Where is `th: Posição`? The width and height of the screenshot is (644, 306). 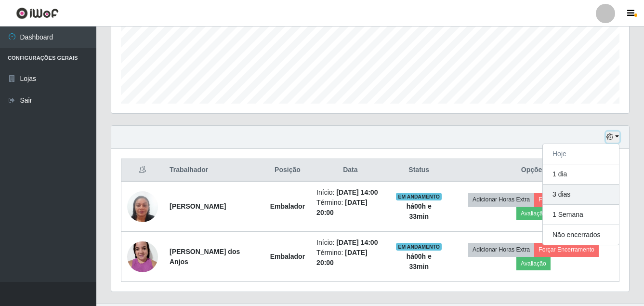
th: Posição is located at coordinates (288, 170).